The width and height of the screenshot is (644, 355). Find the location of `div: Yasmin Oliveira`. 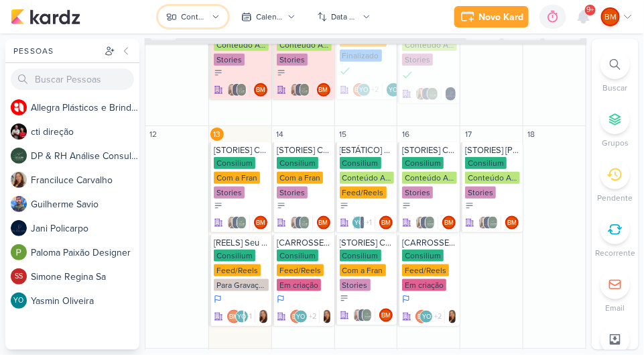

div: Yasmin Oliveira is located at coordinates (393, 90).